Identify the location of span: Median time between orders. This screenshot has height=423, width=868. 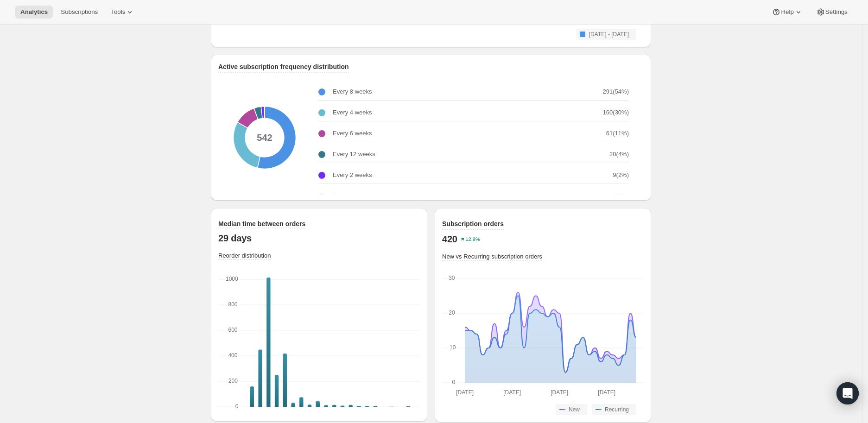
(262, 224).